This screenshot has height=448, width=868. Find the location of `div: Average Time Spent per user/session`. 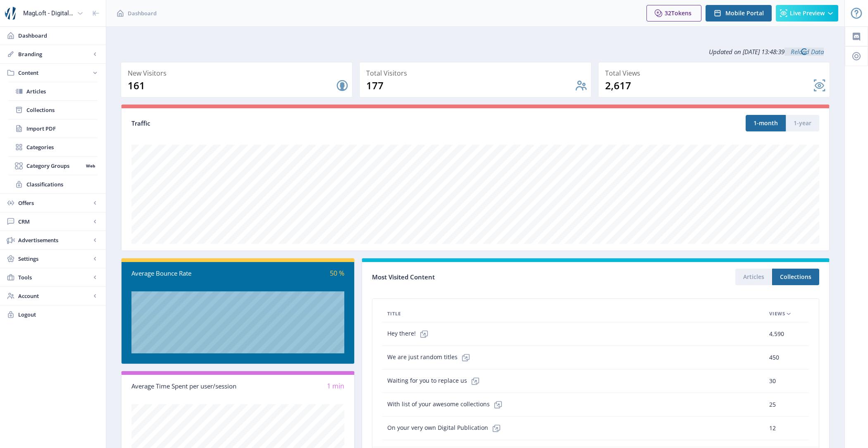

div: Average Time Spent per user/session is located at coordinates (184, 386).